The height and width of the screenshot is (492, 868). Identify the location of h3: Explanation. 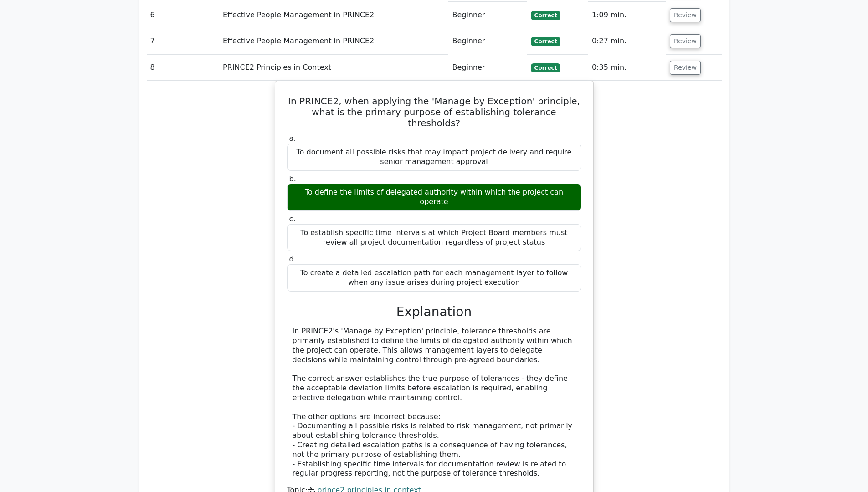
(434, 312).